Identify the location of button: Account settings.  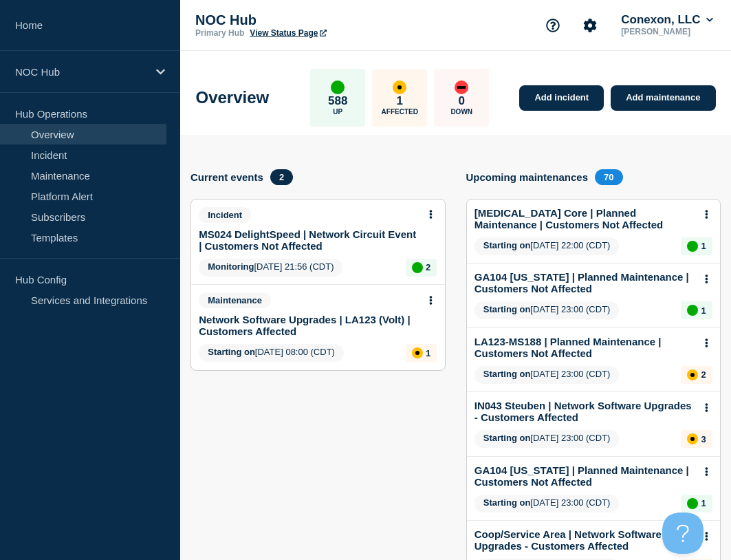
(590, 26).